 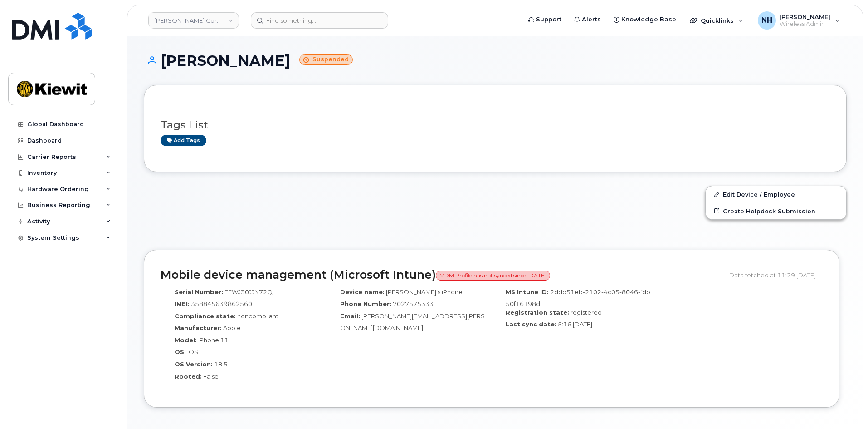 What do you see at coordinates (258, 316) in the screenshot?
I see `span: noncompliant` at bounding box center [258, 316].